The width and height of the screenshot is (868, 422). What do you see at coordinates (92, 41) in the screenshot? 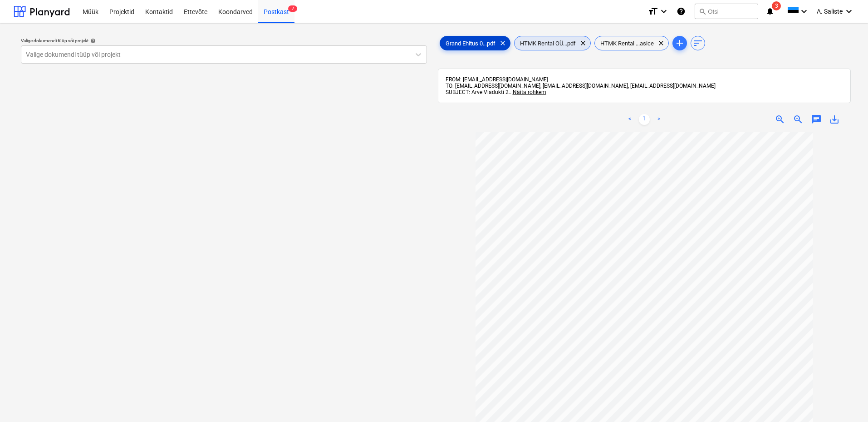
I see `span: help` at bounding box center [92, 41].